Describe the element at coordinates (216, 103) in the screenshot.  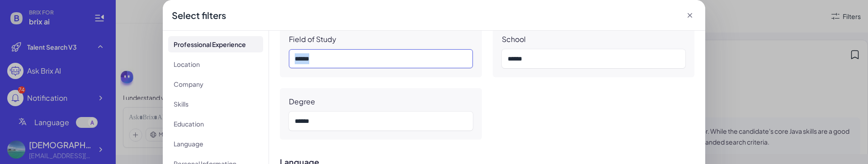
I see `li: Skills` at that location.